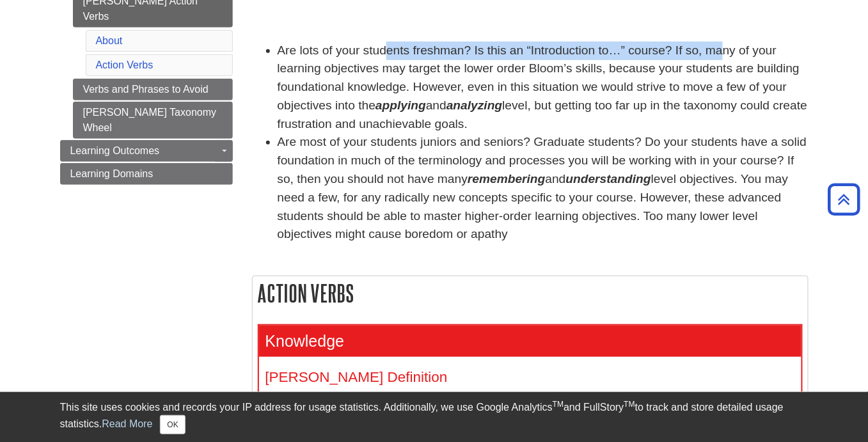  Describe the element at coordinates (845, 199) in the screenshot. I see `a: Back to Top` at that location.